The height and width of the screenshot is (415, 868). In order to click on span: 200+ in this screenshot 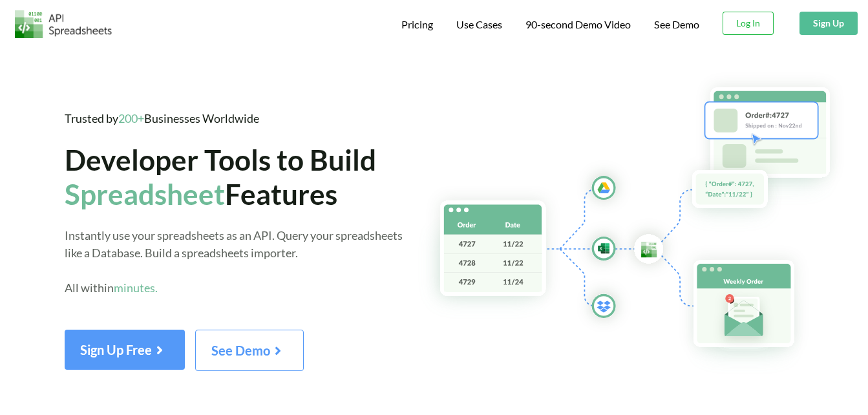, I will do `click(131, 119)`.